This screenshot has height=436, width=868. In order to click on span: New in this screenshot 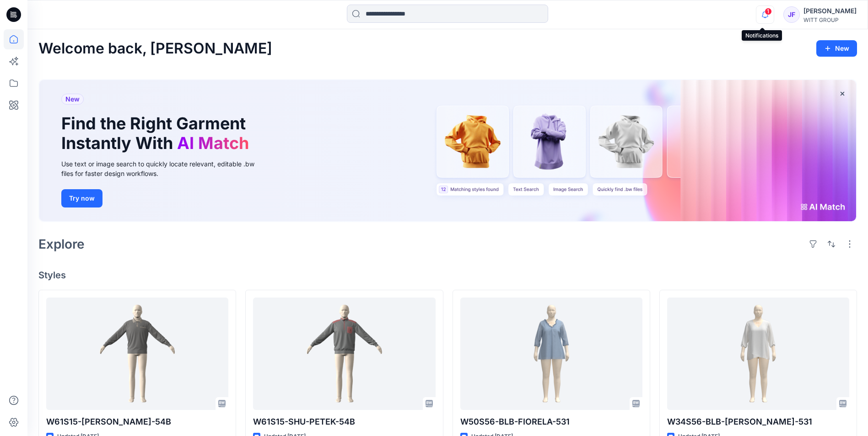, I will do `click(72, 99)`.